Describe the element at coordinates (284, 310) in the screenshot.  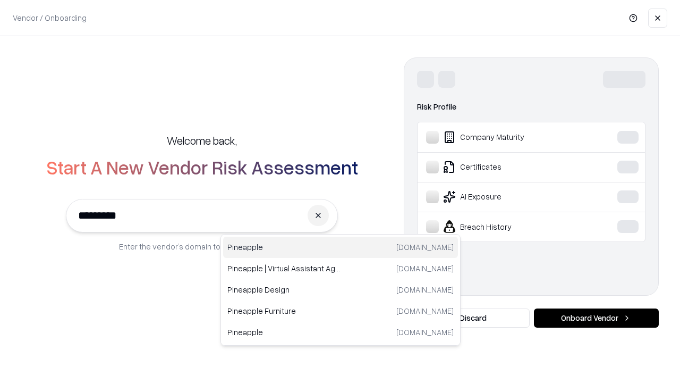
I see `p: Pineapple Furniture` at that location.